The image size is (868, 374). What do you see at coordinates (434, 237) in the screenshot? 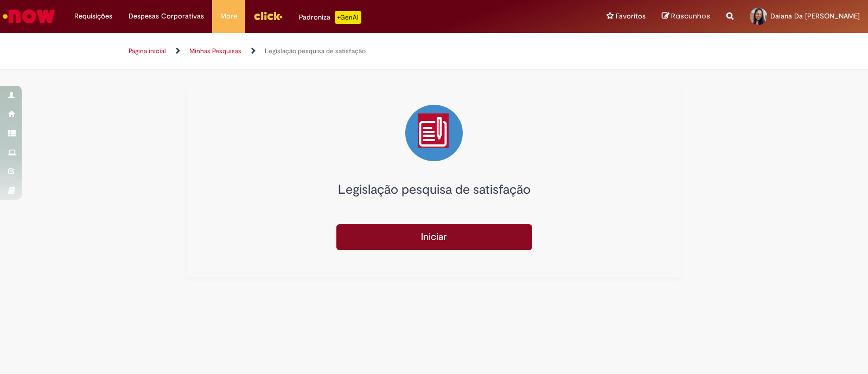
I see `button: Iniciar` at bounding box center [434, 237].